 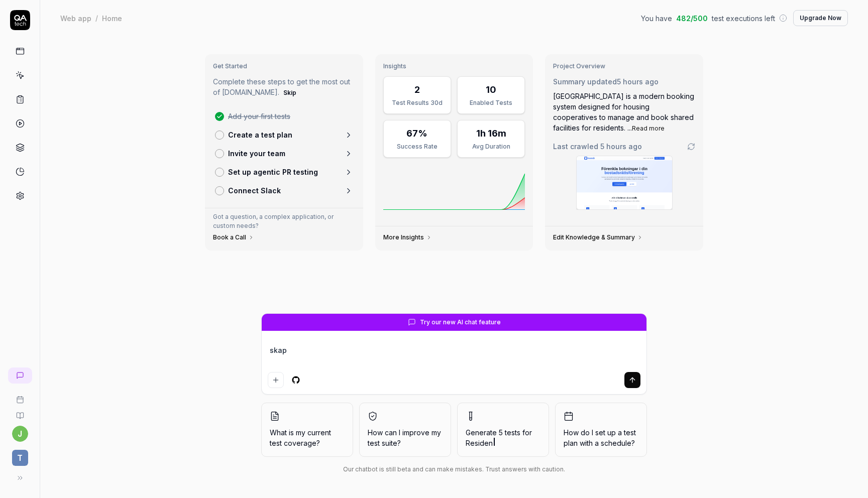 I want to click on button: j, so click(x=20, y=434).